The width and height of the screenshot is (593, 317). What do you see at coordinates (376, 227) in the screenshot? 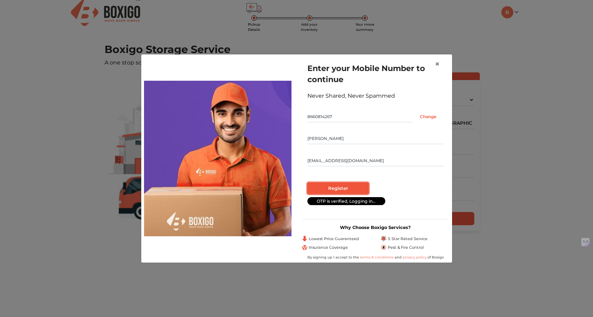
I see `h3: Why Choose Boxigo Services?` at bounding box center [376, 227].